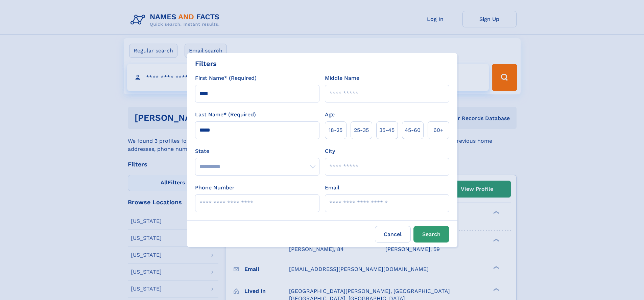  I want to click on label: First Name* (Required), so click(226, 78).